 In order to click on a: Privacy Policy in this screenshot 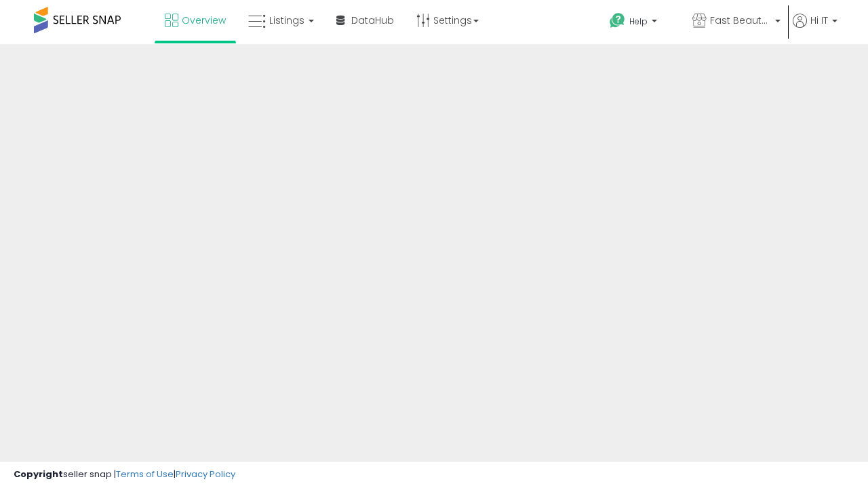, I will do `click(206, 474)`.